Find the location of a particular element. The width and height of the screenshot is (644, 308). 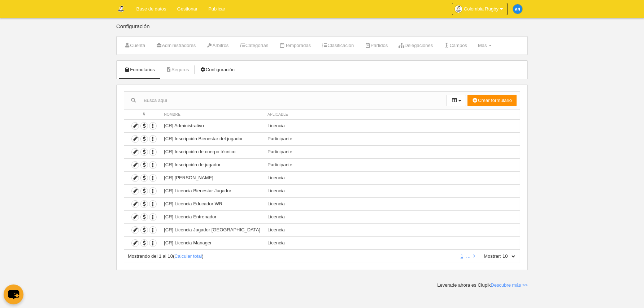

a: Delegaciones is located at coordinates (416, 45).